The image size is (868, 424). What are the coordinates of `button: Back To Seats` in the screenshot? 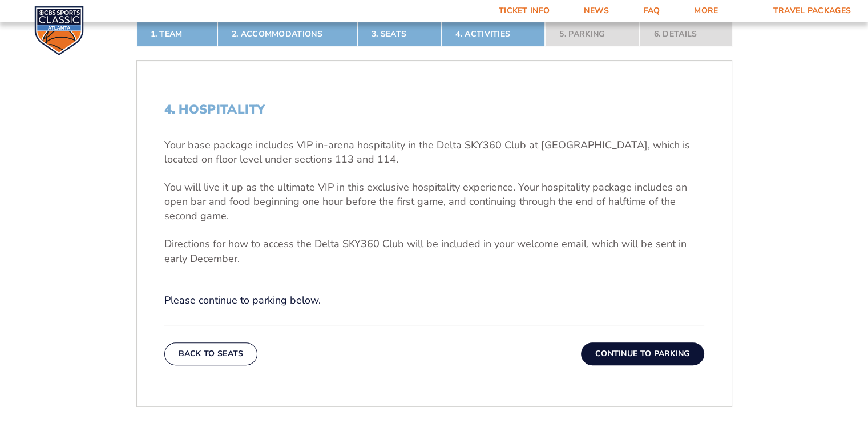 It's located at (211, 353).